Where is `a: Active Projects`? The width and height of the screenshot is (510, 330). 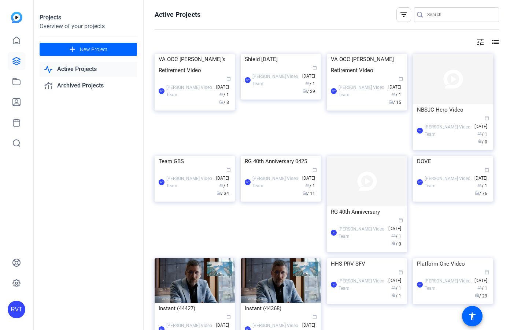 a: Active Projects is located at coordinates (88, 69).